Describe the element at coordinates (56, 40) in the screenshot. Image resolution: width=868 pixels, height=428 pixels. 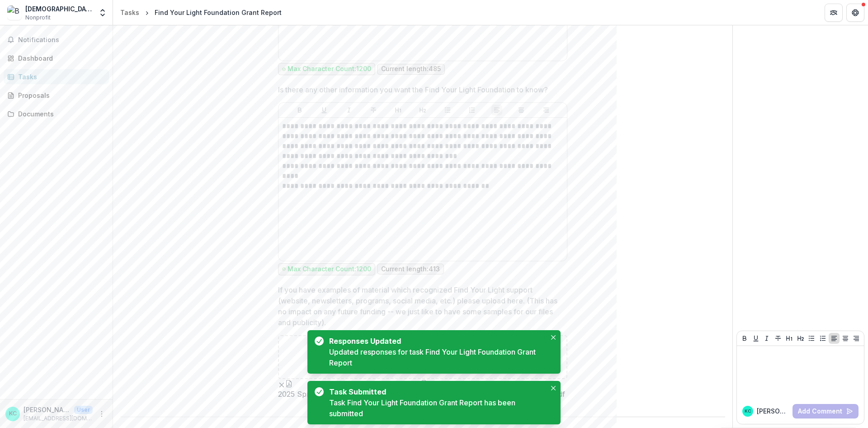
I see `button: Notifications` at that location.